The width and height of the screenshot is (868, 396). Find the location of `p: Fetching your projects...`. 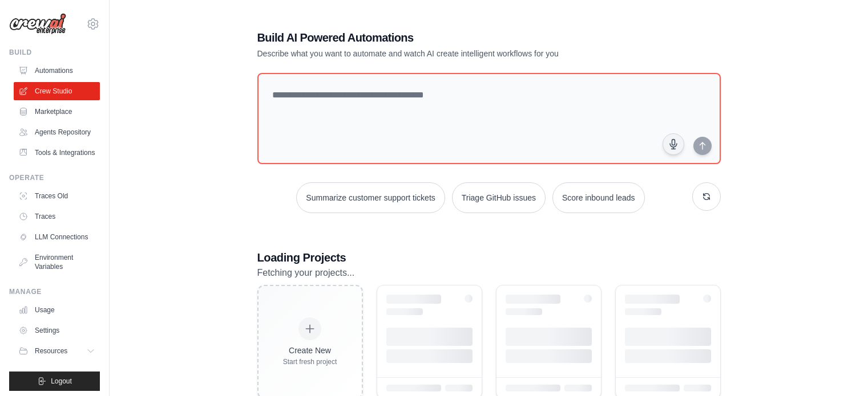

p: Fetching your projects... is located at coordinates (489, 274).